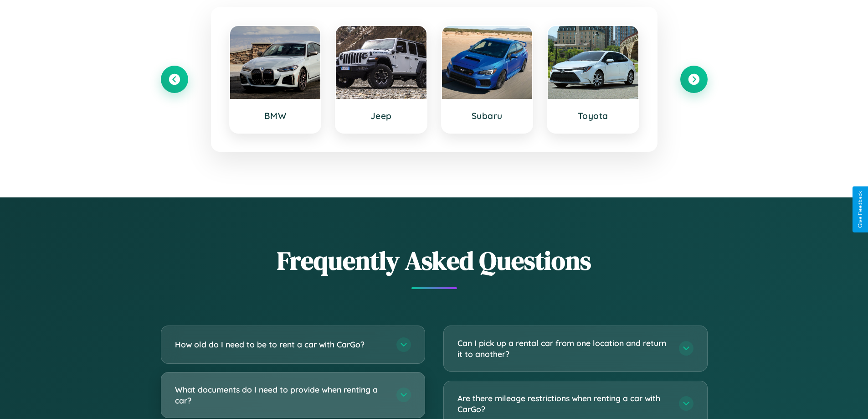 This screenshot has width=868, height=419. Describe the element at coordinates (434, 260) in the screenshot. I see `h2: Frequently Asked Questions` at that location.